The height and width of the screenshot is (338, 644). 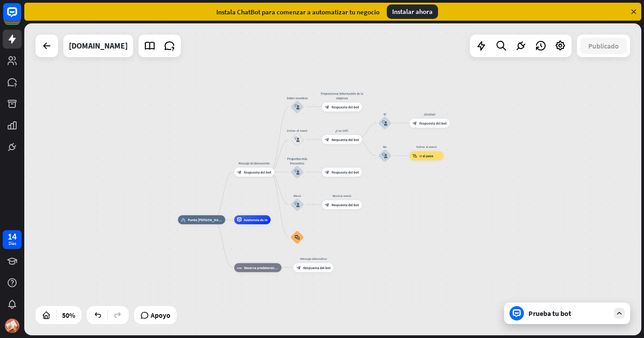 I want to click on div: Mostrar menú, so click(x=342, y=195).